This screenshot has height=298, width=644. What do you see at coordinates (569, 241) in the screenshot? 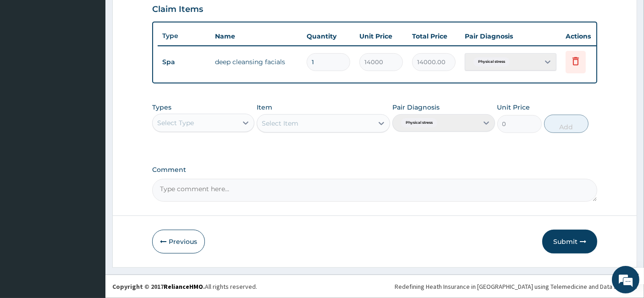
I see `button: Submit` at bounding box center [569, 241].